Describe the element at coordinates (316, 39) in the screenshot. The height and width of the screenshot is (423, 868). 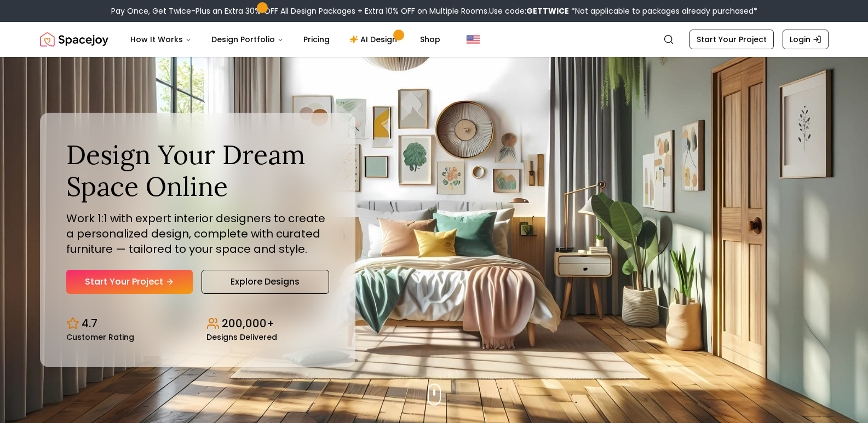
I see `a: Pricing` at that location.